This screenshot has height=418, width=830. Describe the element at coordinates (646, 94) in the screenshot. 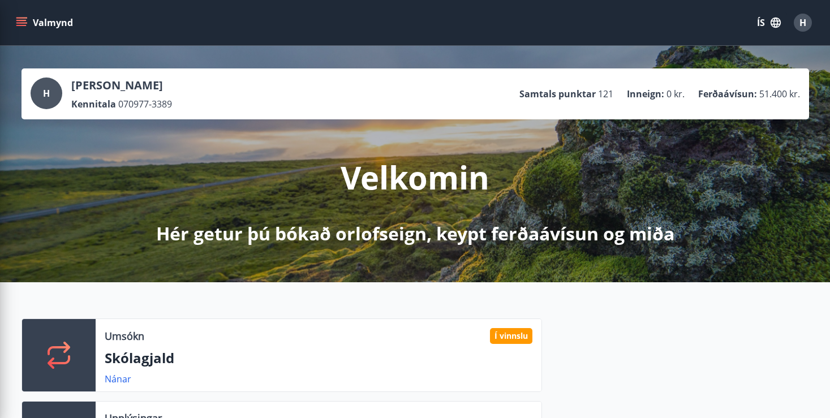

I see `p: Inneign :` at that location.